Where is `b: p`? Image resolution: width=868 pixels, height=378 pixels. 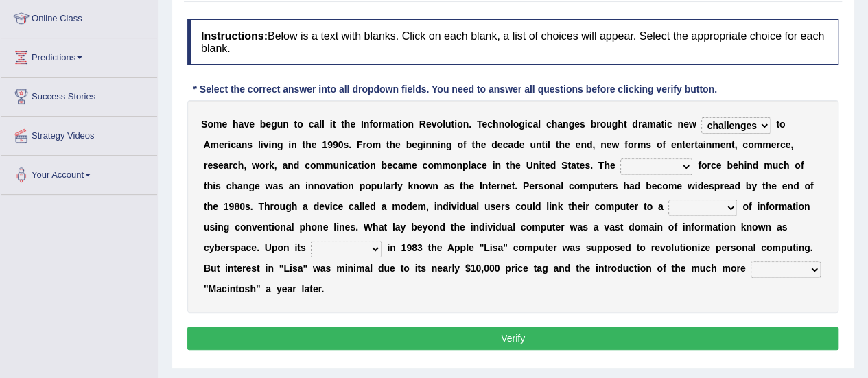
b: p is located at coordinates (465, 165).